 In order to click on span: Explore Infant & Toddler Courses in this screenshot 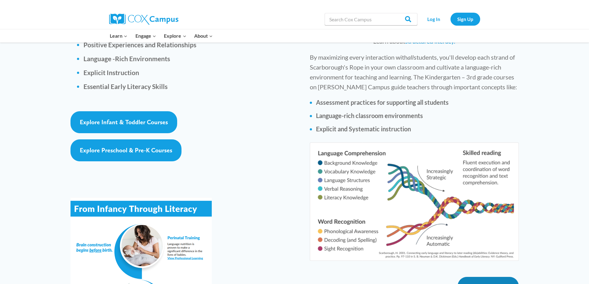, I will do `click(124, 122)`.